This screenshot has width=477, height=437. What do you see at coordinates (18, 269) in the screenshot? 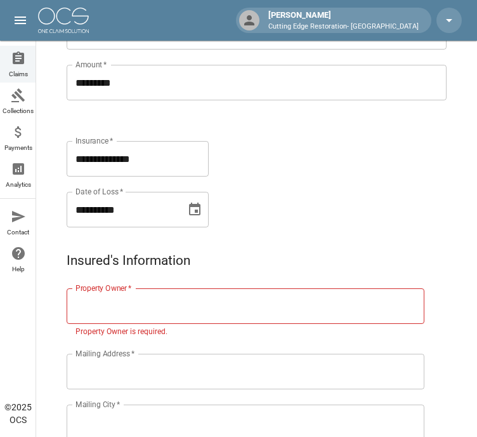
I see `span: Help` at bounding box center [18, 269].